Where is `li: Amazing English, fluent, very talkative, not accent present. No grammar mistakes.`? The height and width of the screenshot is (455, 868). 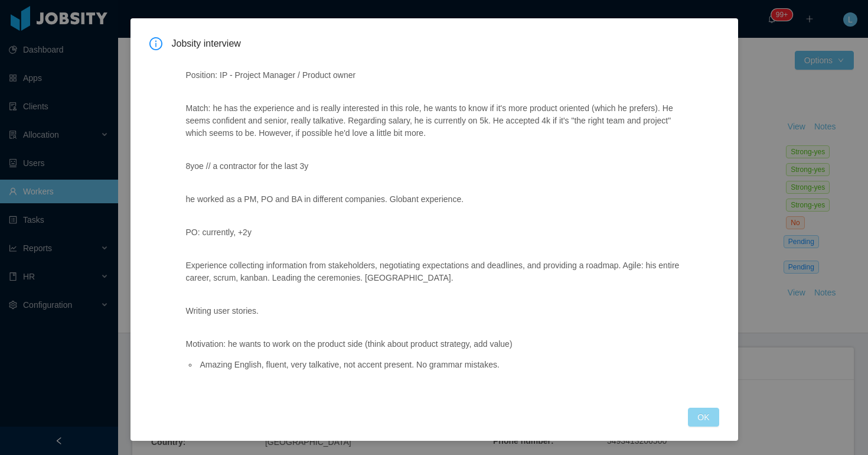 li: Amazing English, fluent, very talkative, not accent present. No grammar mistakes. is located at coordinates (440, 365).